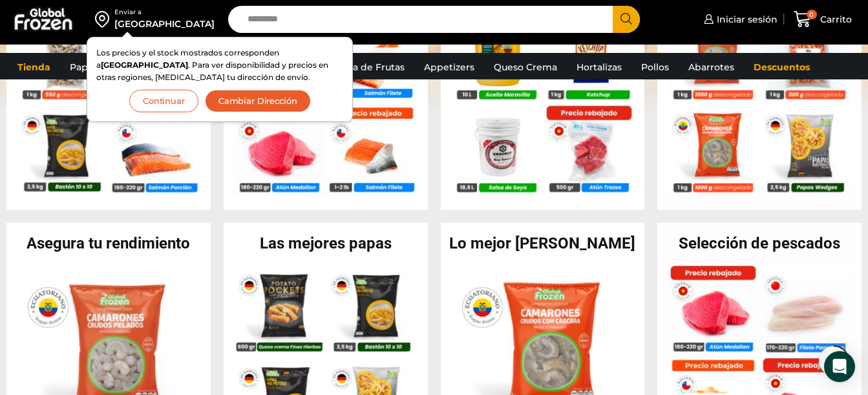  What do you see at coordinates (655, 67) in the screenshot?
I see `a: Pollos` at bounding box center [655, 67].